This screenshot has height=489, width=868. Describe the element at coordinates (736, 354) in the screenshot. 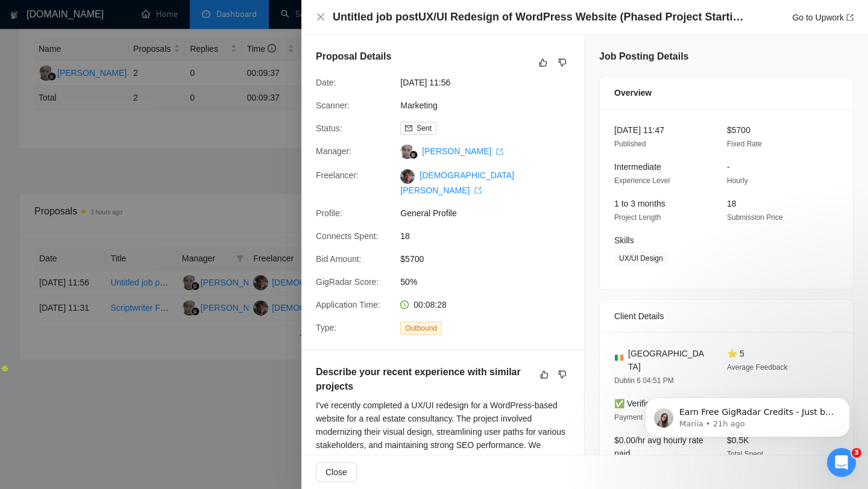

I see `span: ⭐ 5` at that location.